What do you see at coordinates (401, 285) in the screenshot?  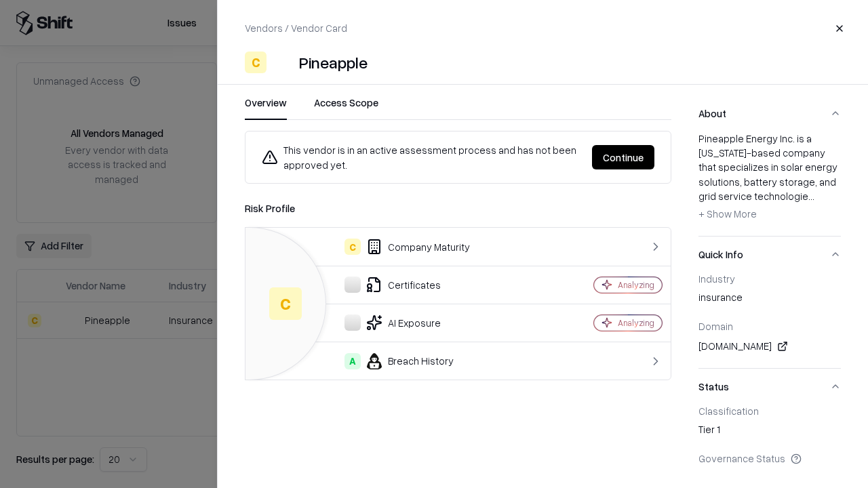 I see `div: Certificates` at bounding box center [401, 285].